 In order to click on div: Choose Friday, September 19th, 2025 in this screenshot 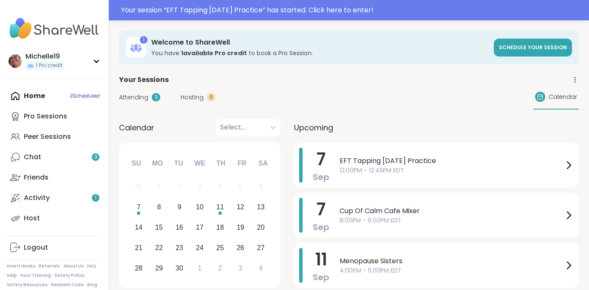, I will do `click(240, 228)`.